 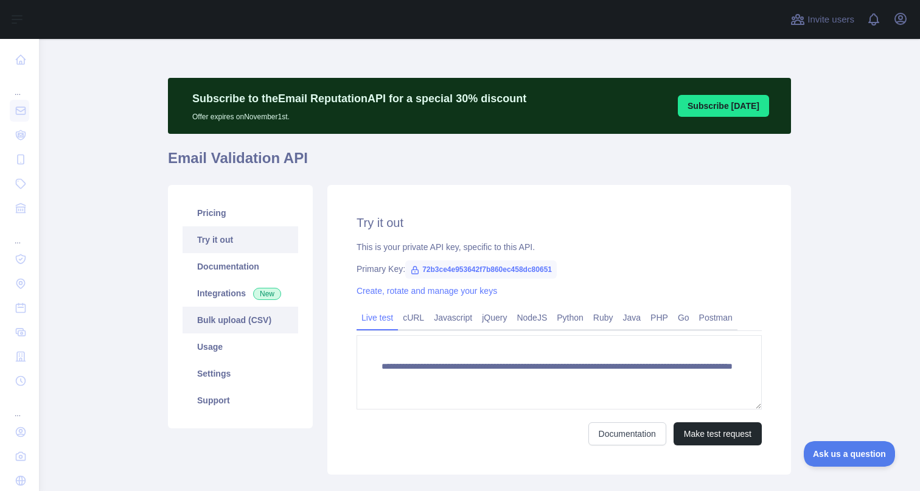 What do you see at coordinates (603, 318) in the screenshot?
I see `a: Ruby` at bounding box center [603, 318].